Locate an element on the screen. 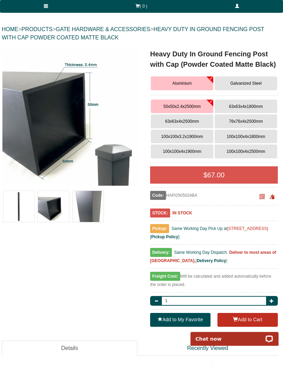 The image size is (283, 370). button: 100x100x4x1800mm is located at coordinates (246, 136).